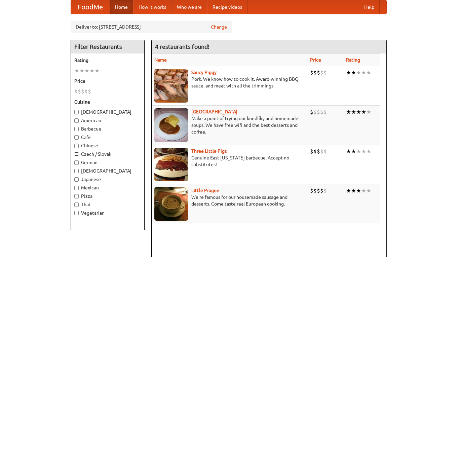  Describe the element at coordinates (90, 7) in the screenshot. I see `a: FoodMe` at that location.